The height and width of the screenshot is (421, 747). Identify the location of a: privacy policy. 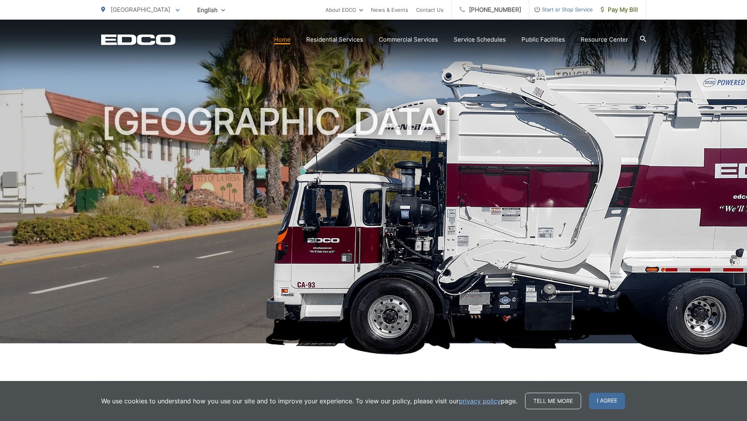
(480, 401).